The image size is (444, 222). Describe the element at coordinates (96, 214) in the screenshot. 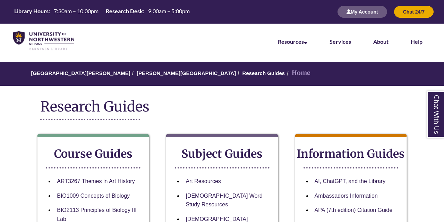

I see `a: BIO2113 Principles of Biology III Lab` at that location.